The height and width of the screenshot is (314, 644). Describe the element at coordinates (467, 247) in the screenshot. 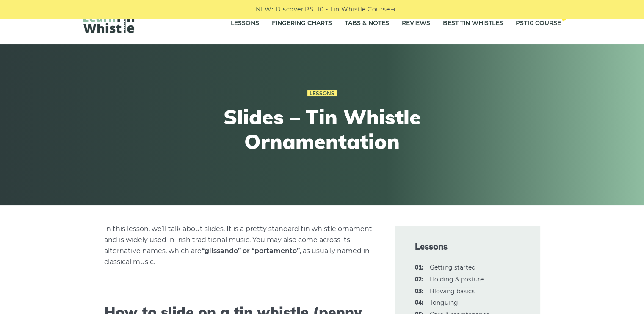

I see `span: Lessons` at that location.